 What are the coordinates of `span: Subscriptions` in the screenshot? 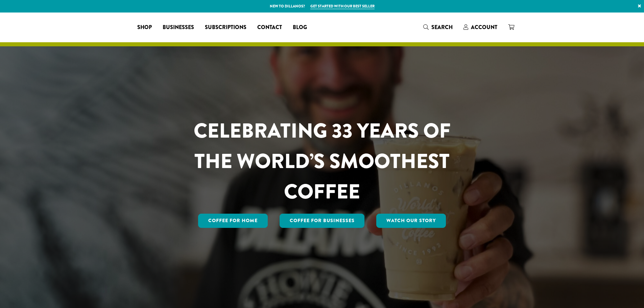 It's located at (225, 27).